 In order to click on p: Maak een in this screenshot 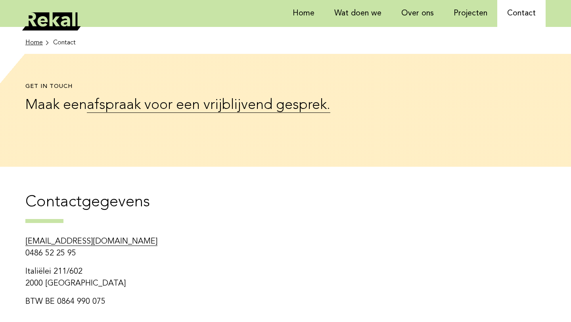, I will do `click(187, 105)`.